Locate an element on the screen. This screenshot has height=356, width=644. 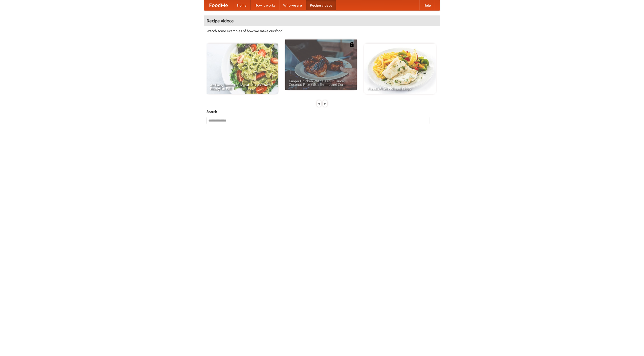
a: FoodMe is located at coordinates (219, 5).